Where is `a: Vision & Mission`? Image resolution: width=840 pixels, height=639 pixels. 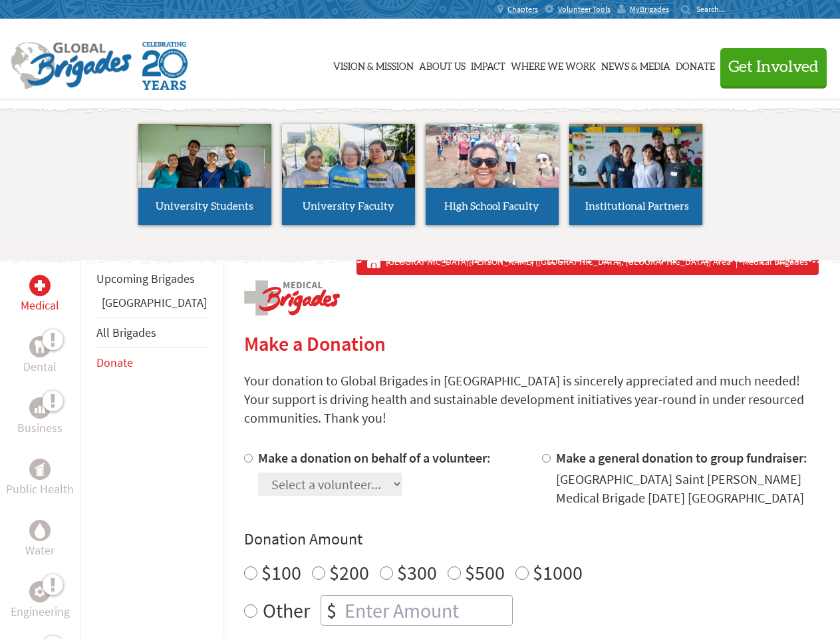
a: Vision & Mission is located at coordinates (373, 65).